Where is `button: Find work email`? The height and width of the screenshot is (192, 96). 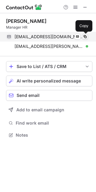 button: Find work email is located at coordinates (49, 123).